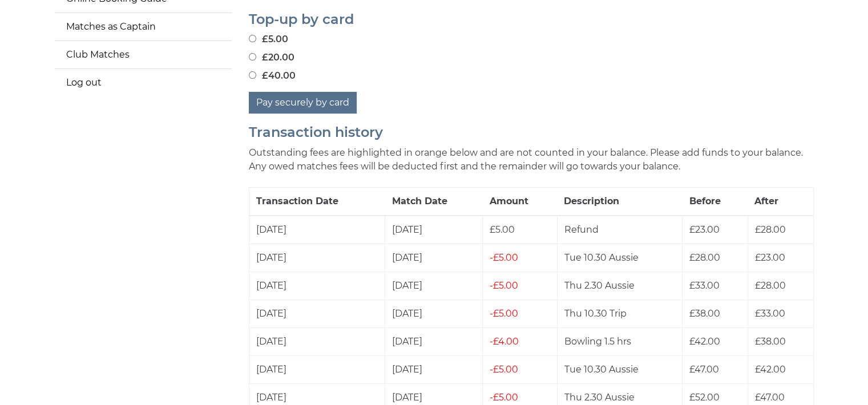 The height and width of the screenshot is (405, 868). What do you see at coordinates (504, 341) in the screenshot?
I see `span: £4.00` at bounding box center [504, 341].